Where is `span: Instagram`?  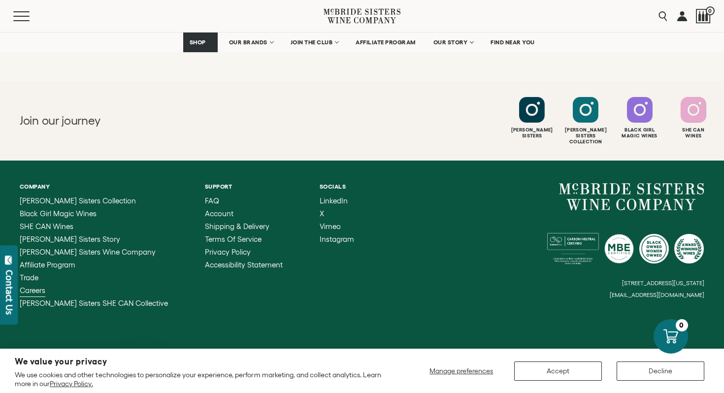
span: Instagram is located at coordinates (337, 239).